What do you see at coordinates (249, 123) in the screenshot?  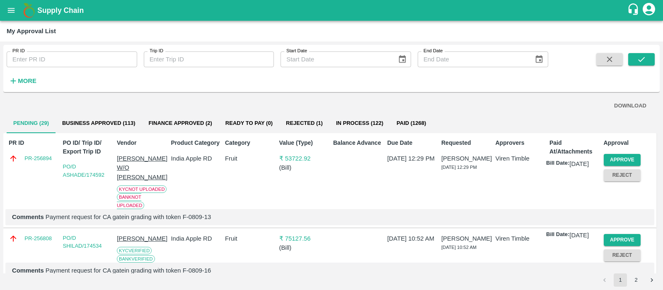 I see `button: Ready To Pay (0)` at bounding box center [249, 123].